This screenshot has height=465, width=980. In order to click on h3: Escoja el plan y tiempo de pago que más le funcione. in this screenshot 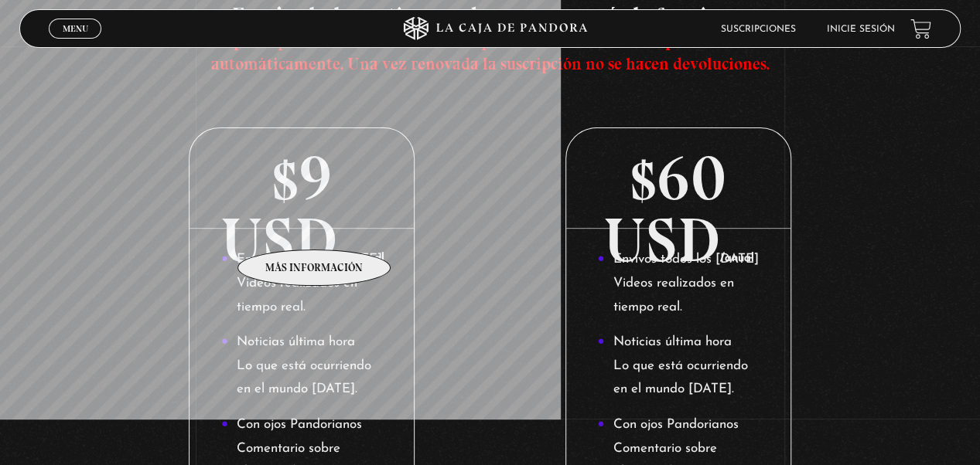, I will do `click(489, 39)`.